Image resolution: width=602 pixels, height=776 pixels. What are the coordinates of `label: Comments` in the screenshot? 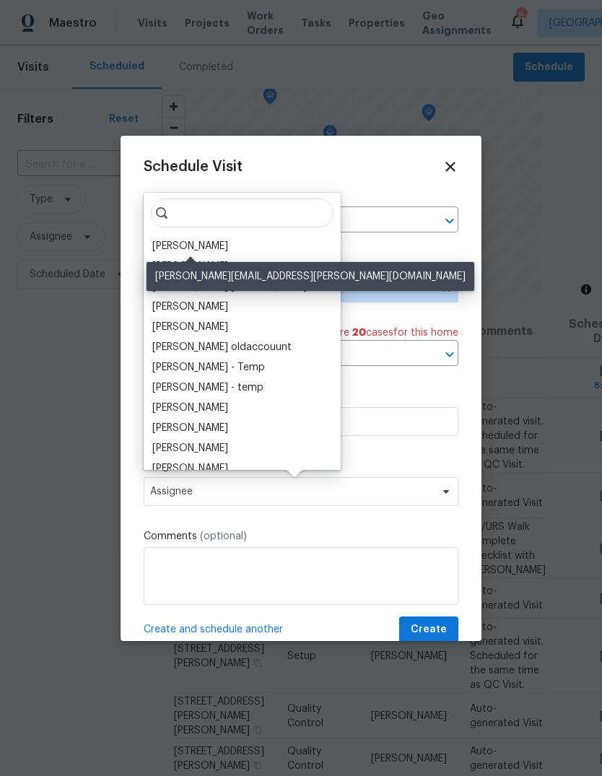 It's located at (301, 536).